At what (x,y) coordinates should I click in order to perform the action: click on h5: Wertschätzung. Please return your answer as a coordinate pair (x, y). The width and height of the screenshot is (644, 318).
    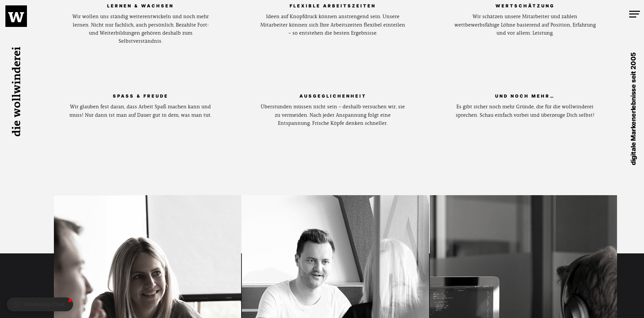
    Looking at the image, I should click on (525, 8).